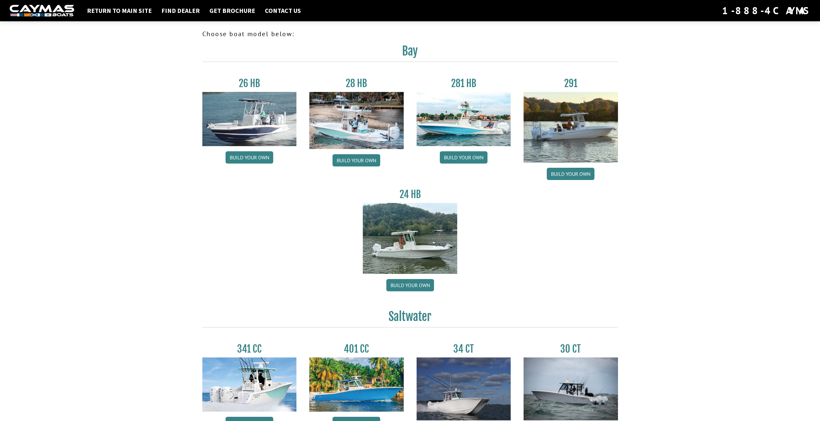  What do you see at coordinates (571, 388) in the screenshot?
I see `img: 30_CT_photo_shoot_for_caymas_connect.jpg` at bounding box center [571, 388].